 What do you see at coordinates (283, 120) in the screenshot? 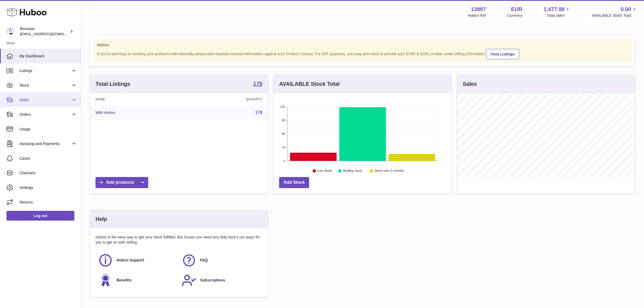
I see `text: 99` at bounding box center [283, 120].